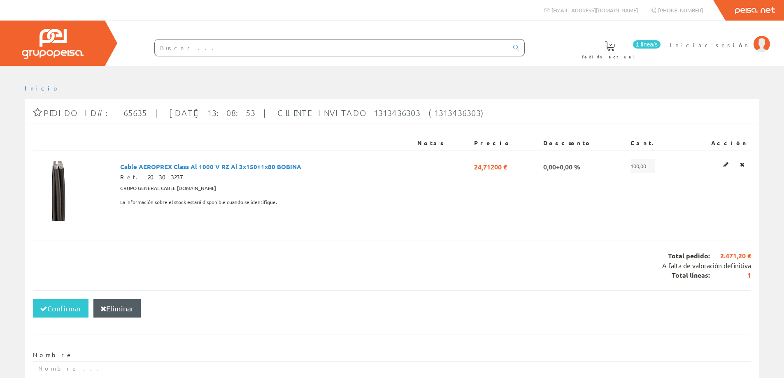 Image resolution: width=784 pixels, height=378 pixels. What do you see at coordinates (707, 266) in the screenshot?
I see `span: A falta de valoración definitiva` at bounding box center [707, 266].